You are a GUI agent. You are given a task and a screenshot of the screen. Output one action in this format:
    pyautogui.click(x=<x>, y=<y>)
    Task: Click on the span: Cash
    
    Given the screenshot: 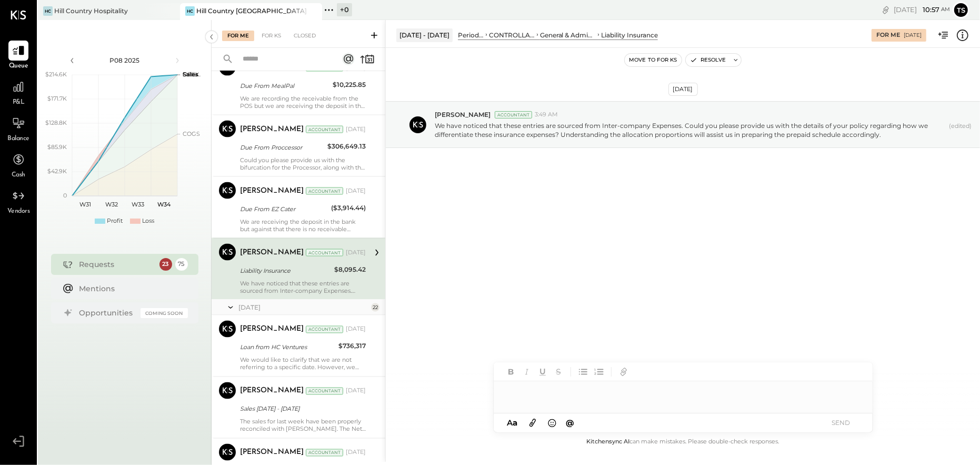 What is the action you would take?
    pyautogui.click(x=18, y=176)
    